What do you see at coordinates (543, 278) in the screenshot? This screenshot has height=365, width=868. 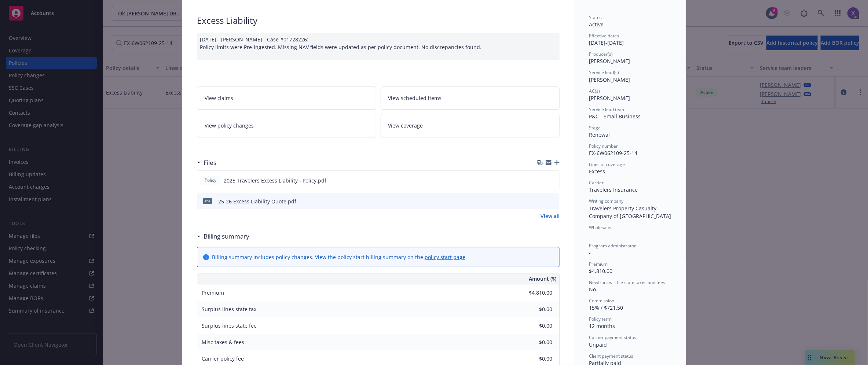 I see `span: Amount ($)` at bounding box center [543, 278].